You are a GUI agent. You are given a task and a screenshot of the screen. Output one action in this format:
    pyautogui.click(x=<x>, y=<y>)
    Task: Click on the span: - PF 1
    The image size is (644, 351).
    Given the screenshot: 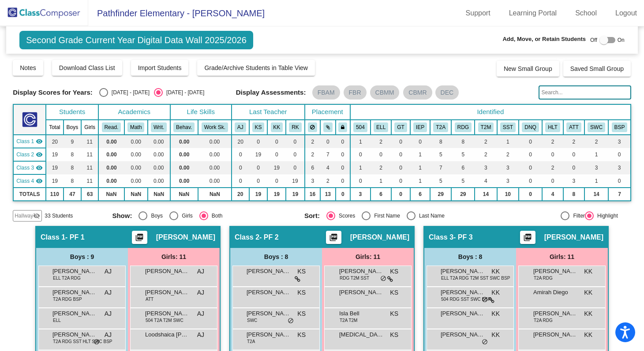 What is the action you would take?
    pyautogui.click(x=75, y=238)
    